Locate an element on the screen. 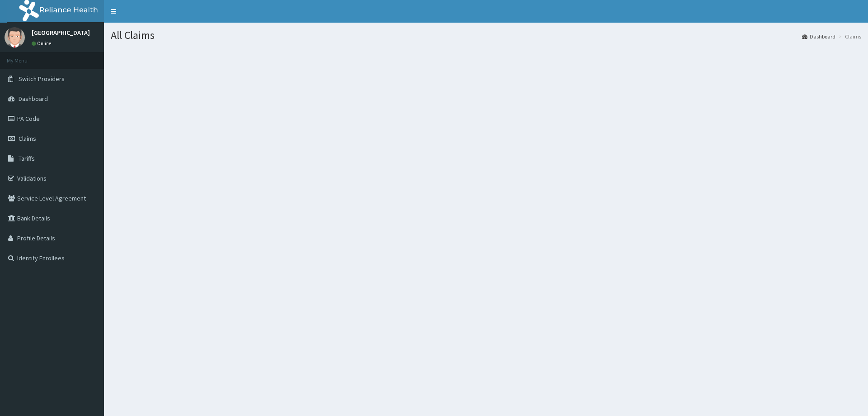  a: Online is located at coordinates (42, 44).